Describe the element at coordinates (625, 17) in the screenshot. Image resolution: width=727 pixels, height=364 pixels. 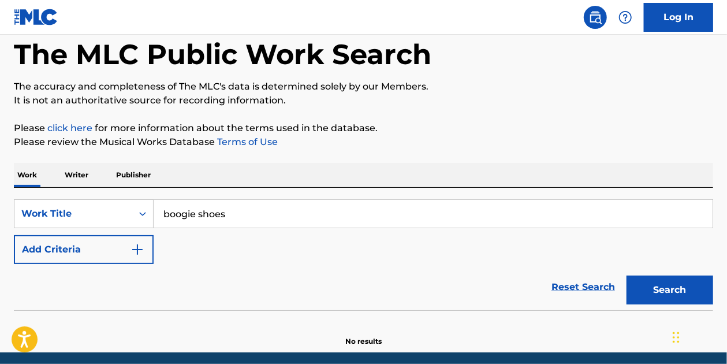
I see `div: Help` at that location.